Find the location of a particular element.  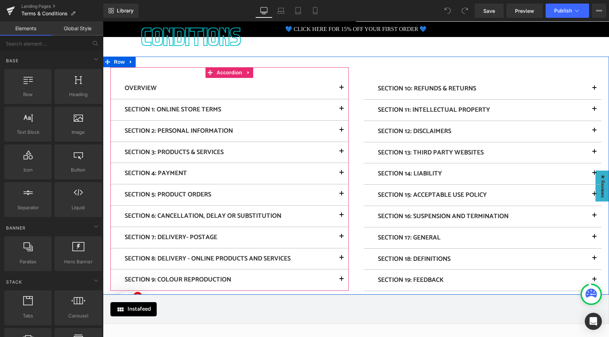

b: SECTION 7: DELIVERY- POSTAGE is located at coordinates (68, 216).